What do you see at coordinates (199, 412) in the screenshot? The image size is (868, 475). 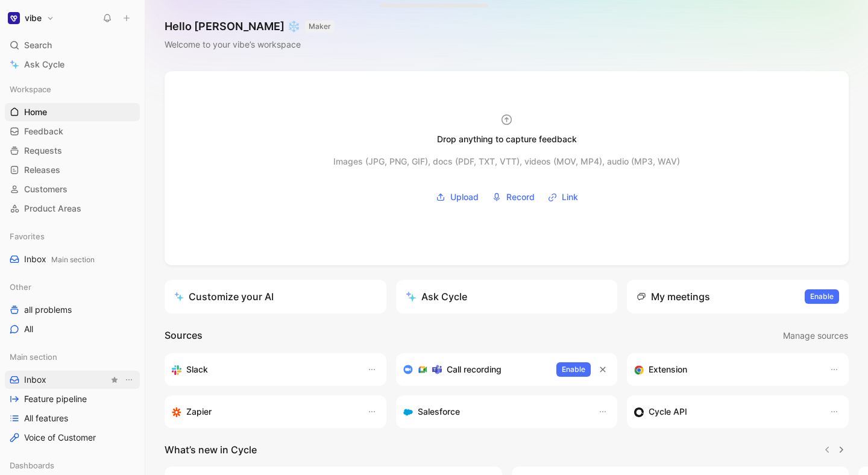 I see `h3: Zapier` at bounding box center [199, 412].